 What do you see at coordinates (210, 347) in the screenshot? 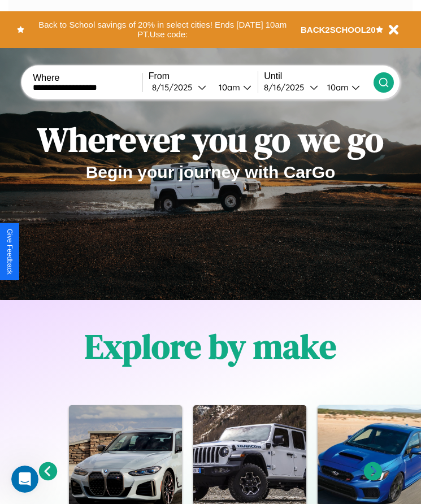
I see `h1: Explore by make` at bounding box center [210, 347].